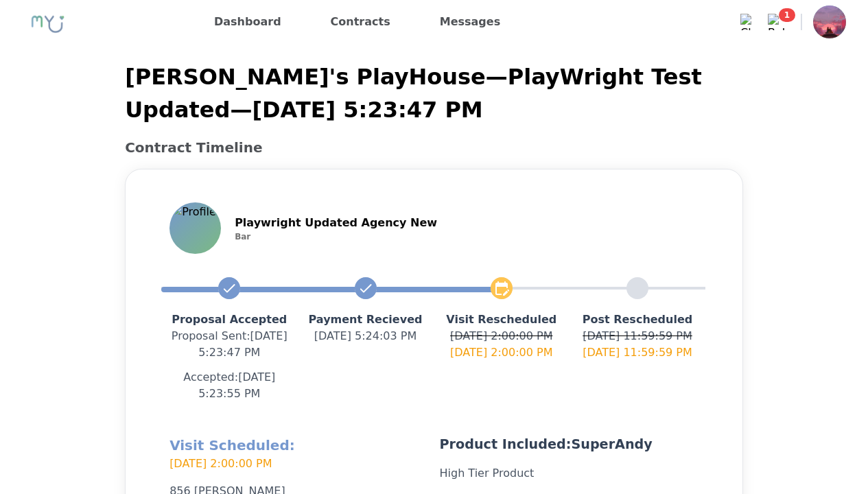 The width and height of the screenshot is (868, 494). Describe the element at coordinates (637, 320) in the screenshot. I see `p: Post Rescheduled` at that location.